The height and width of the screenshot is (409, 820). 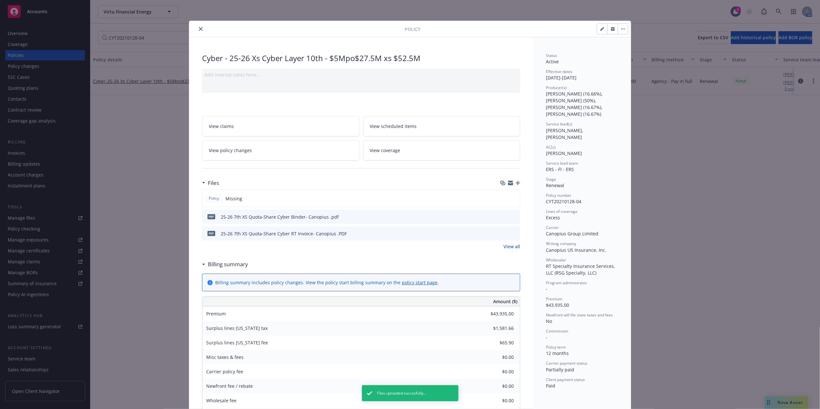 What do you see at coordinates (560, 370) in the screenshot?
I see `span: Partially paid` at bounding box center [560, 370].